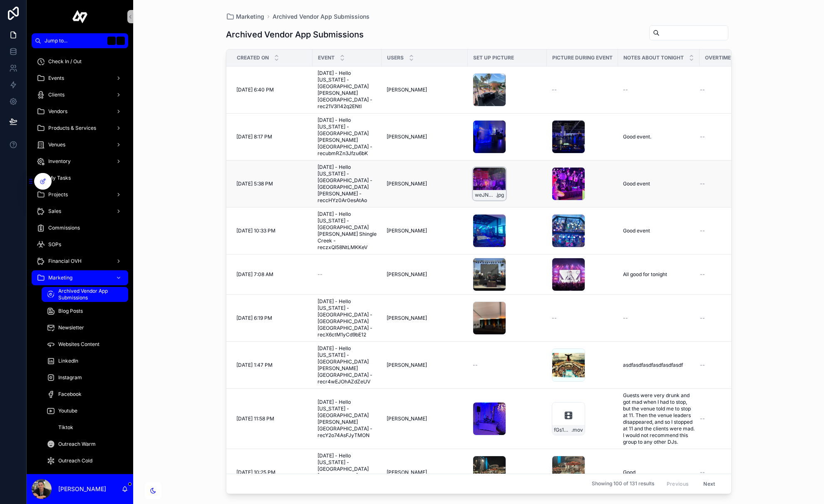 The image size is (824, 504). I want to click on a: Good event, so click(659, 231).